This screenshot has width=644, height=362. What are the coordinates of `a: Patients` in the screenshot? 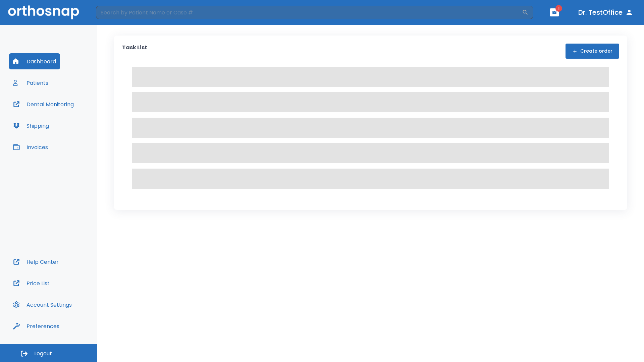 It's located at (31, 83).